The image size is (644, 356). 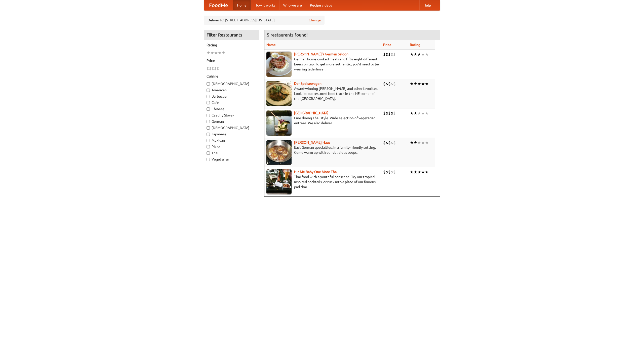 What do you see at coordinates (265, 5) in the screenshot?
I see `a: How it works` at bounding box center [265, 5].